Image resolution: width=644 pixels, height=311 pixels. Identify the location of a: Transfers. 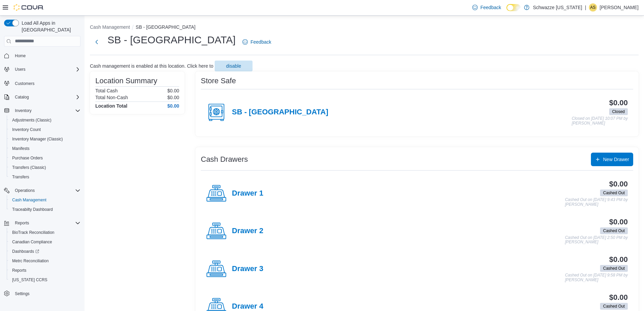
(20, 177).